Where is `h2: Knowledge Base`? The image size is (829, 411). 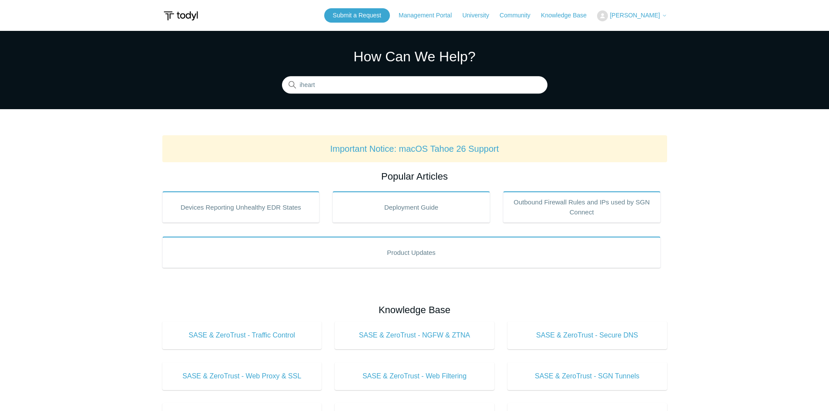
h2: Knowledge Base is located at coordinates (415, 310).